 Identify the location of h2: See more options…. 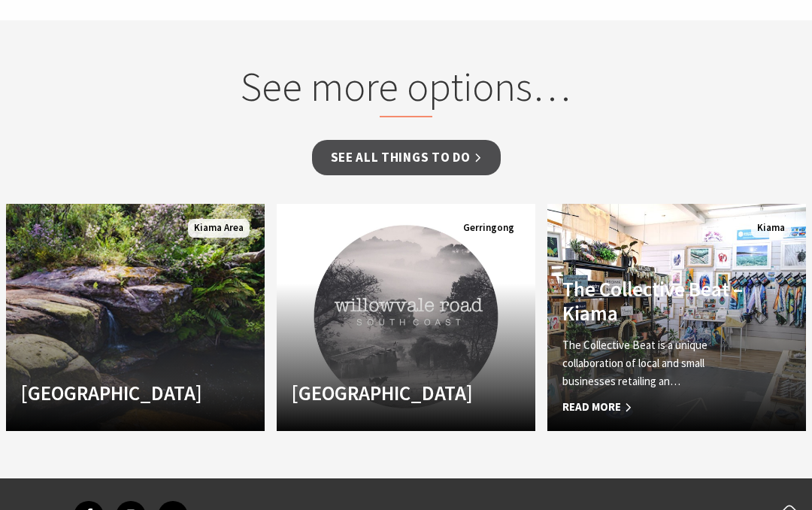
(406, 90).